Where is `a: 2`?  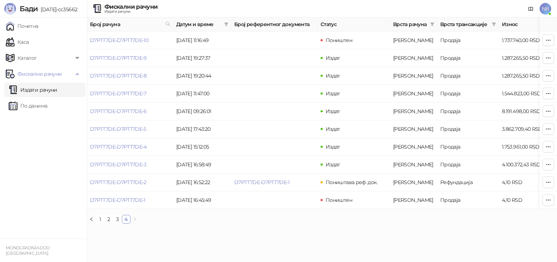 a: 2 is located at coordinates (109, 219).